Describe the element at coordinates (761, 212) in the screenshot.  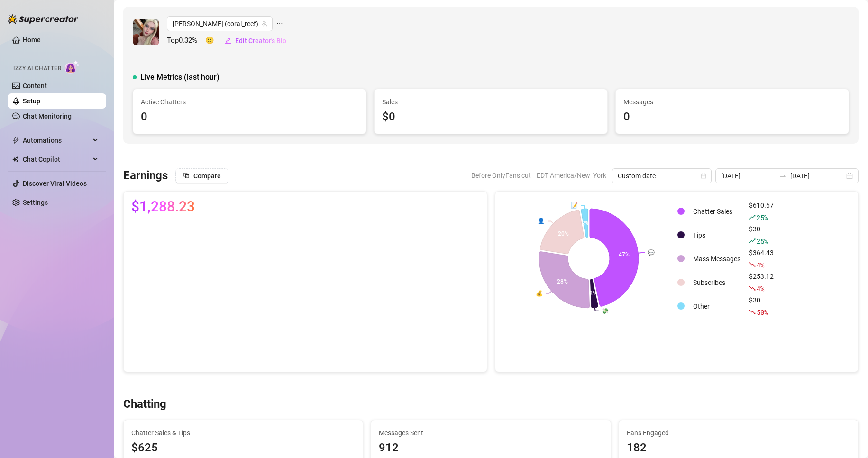
I see `div: $610.67` at that location.